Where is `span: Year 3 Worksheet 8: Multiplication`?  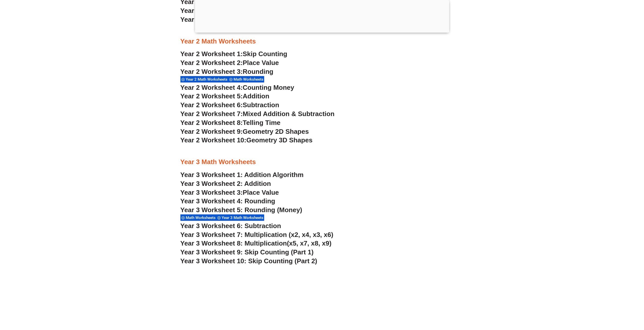
span: Year 3 Worksheet 8: Multiplication is located at coordinates (234, 244).